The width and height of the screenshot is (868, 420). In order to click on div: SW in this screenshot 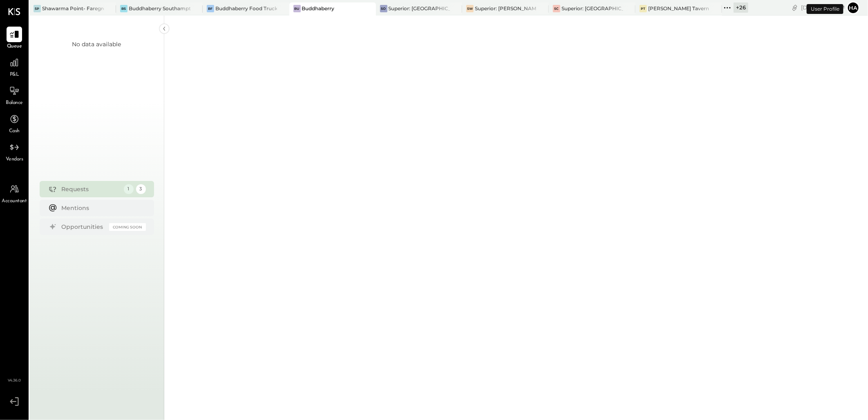, I will do `click(470, 9)`.